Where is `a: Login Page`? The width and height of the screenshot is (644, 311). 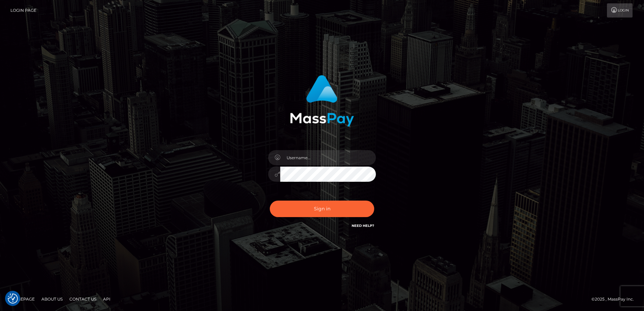 a: Login Page is located at coordinates (23, 10).